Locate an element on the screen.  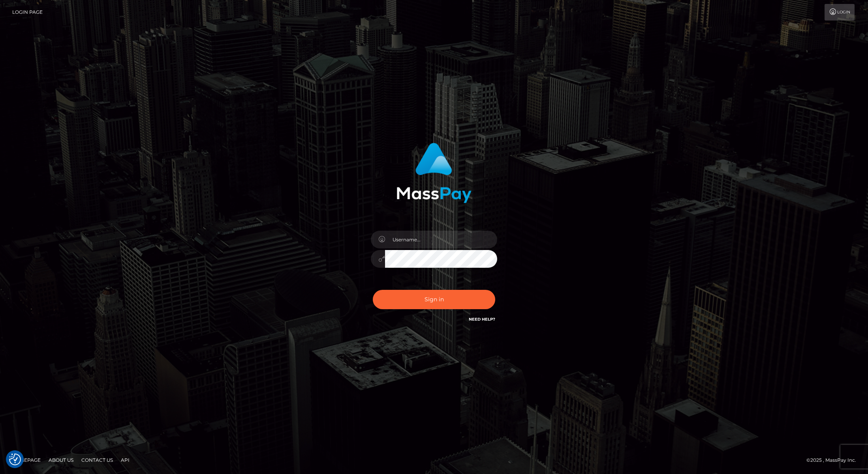
a: Contact Us is located at coordinates (97, 460).